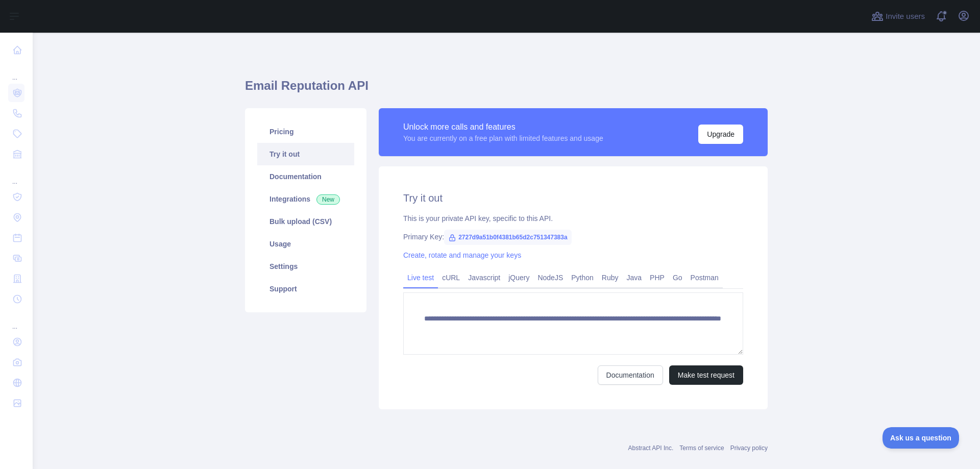  Describe the element at coordinates (635, 277) in the screenshot. I see `a: Java` at that location.